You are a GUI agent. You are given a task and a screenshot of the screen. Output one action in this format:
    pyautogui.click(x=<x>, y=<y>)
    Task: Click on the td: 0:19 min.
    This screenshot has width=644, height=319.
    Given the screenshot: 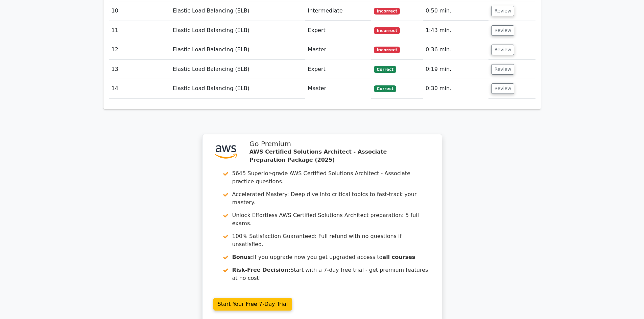 What is the action you would take?
    pyautogui.click(x=456, y=69)
    